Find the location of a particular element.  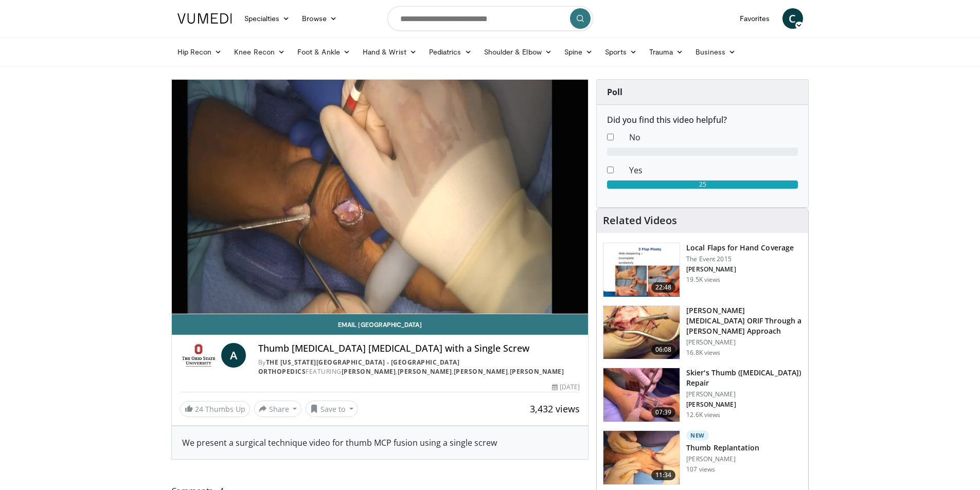

p: 12.6K views is located at coordinates (703, 415).